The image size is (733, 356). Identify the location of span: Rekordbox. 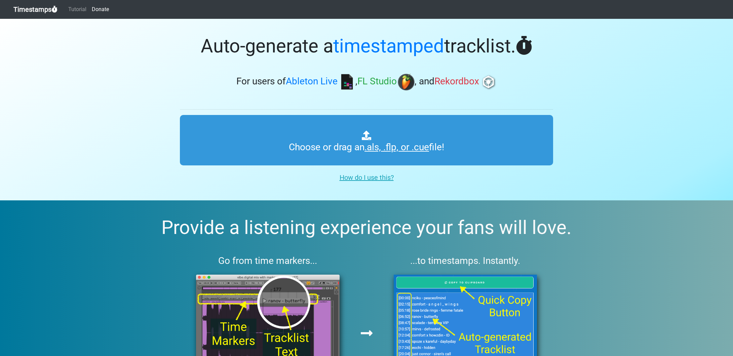
(457, 81).